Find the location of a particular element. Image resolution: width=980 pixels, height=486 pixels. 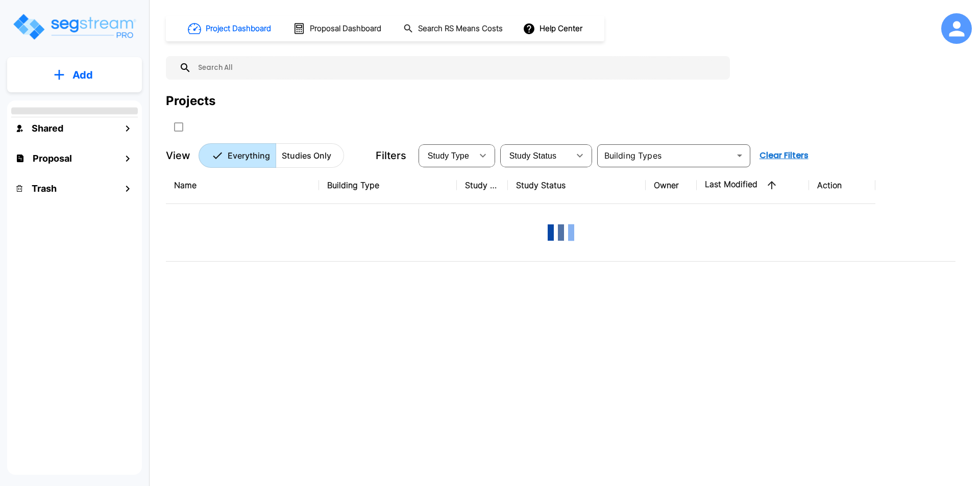

button: Add is located at coordinates (74, 75).